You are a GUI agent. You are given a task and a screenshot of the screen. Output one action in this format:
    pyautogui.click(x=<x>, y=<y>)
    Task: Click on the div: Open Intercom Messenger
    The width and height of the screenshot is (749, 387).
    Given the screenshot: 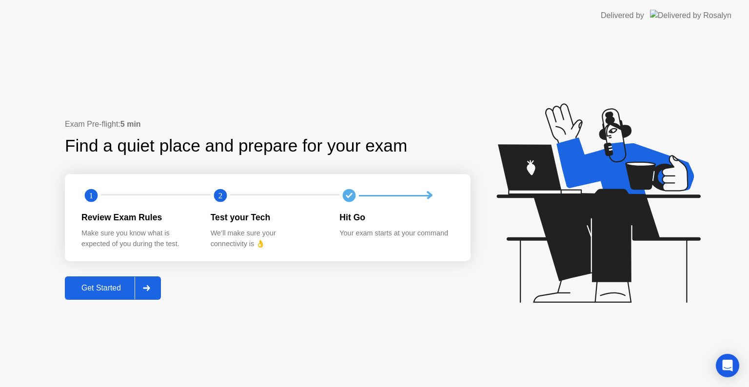 What is the action you would take?
    pyautogui.click(x=728, y=366)
    